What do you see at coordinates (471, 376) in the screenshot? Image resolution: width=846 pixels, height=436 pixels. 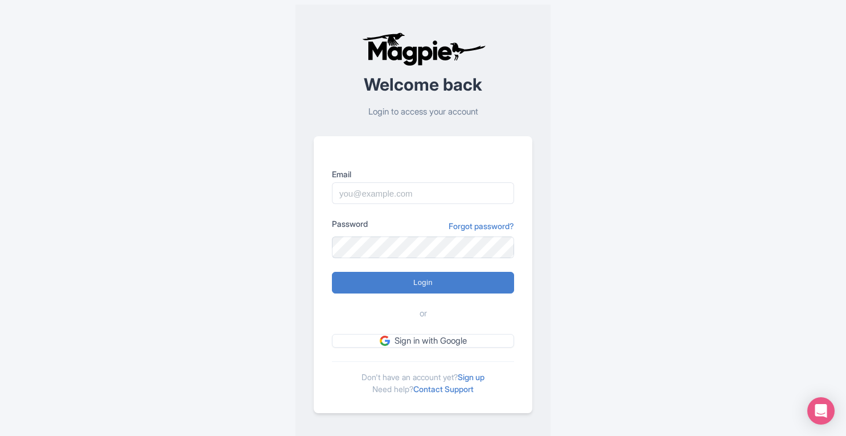 I see `a: Sign up` at bounding box center [471, 376].